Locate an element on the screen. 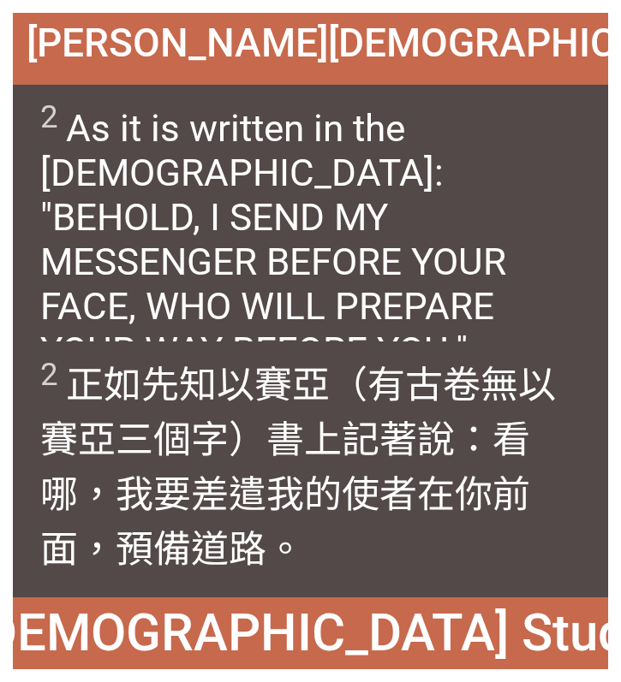 The image size is (621, 682). wg4396: 以賽亞（有古卷無以賽亞三個字）書上記著 is located at coordinates (298, 468).